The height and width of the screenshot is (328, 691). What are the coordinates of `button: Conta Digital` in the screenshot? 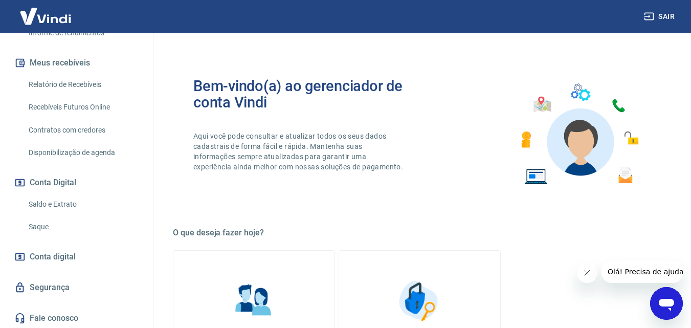 It's located at (76, 182).